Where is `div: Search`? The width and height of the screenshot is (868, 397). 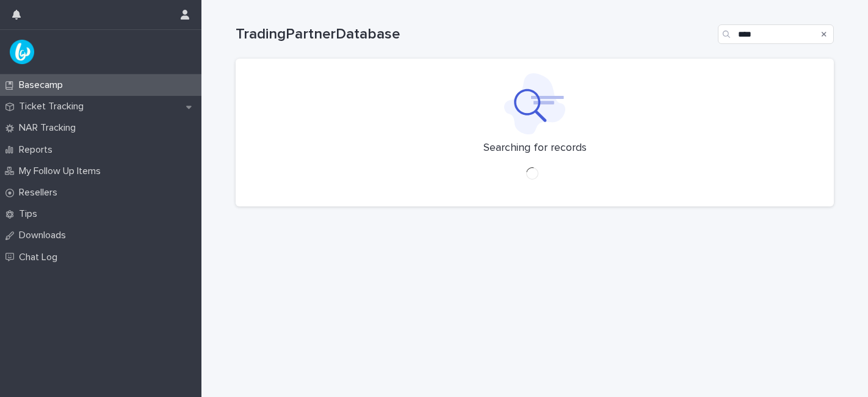
div: Search is located at coordinates (776, 34).